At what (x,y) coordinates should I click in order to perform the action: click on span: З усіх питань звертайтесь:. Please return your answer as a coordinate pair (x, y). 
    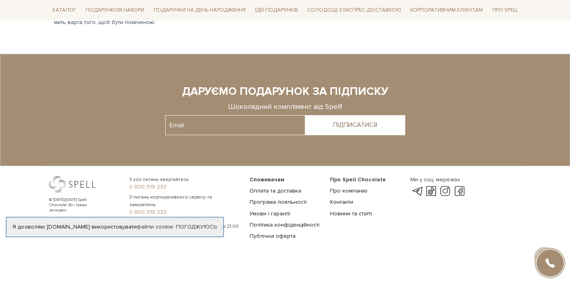
    Looking at the image, I should click on (184, 180).